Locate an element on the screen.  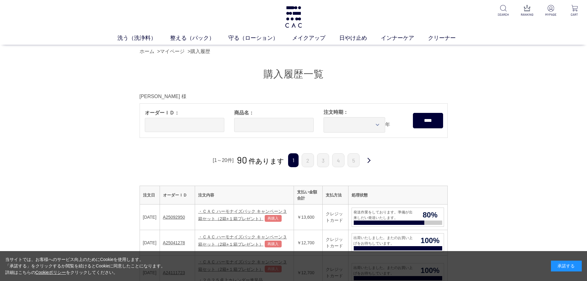
a: RANKING is located at coordinates (527, 11).